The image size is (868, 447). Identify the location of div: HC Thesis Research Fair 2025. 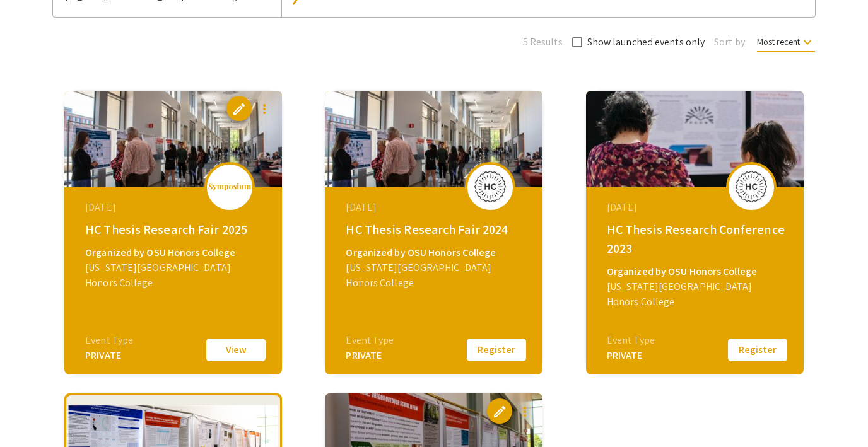
(175, 229).